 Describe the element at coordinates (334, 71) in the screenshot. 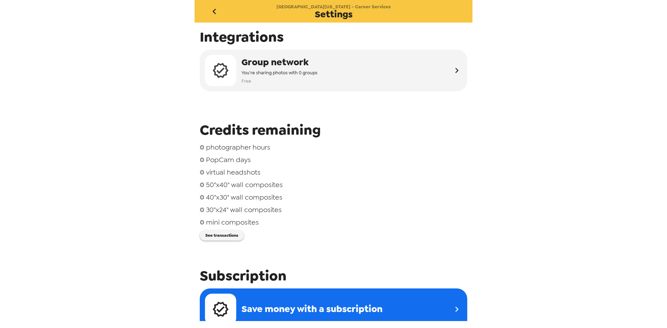

I see `button: Group networkYou're sharing photos with 0 groupsFree` at that location.